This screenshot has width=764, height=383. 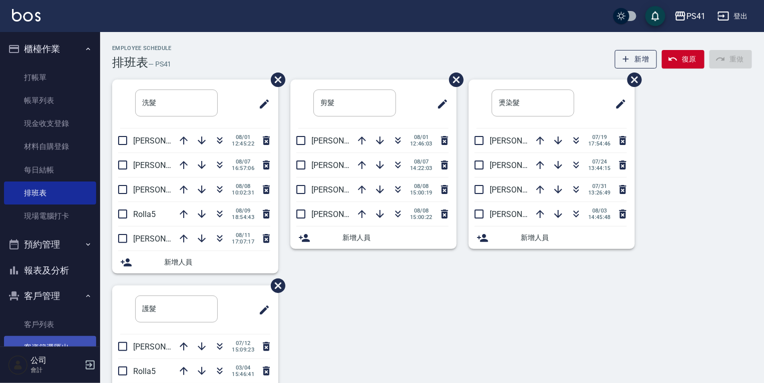 What do you see at coordinates (243, 242) in the screenshot?
I see `span: 17:07:17` at bounding box center [243, 242].